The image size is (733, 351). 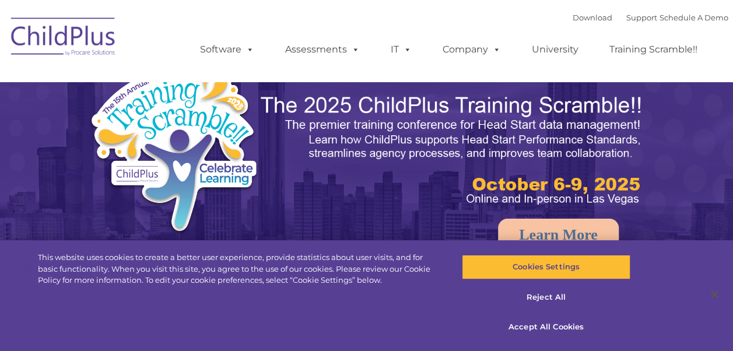 What do you see at coordinates (555, 50) in the screenshot?
I see `a: University` at bounding box center [555, 50].